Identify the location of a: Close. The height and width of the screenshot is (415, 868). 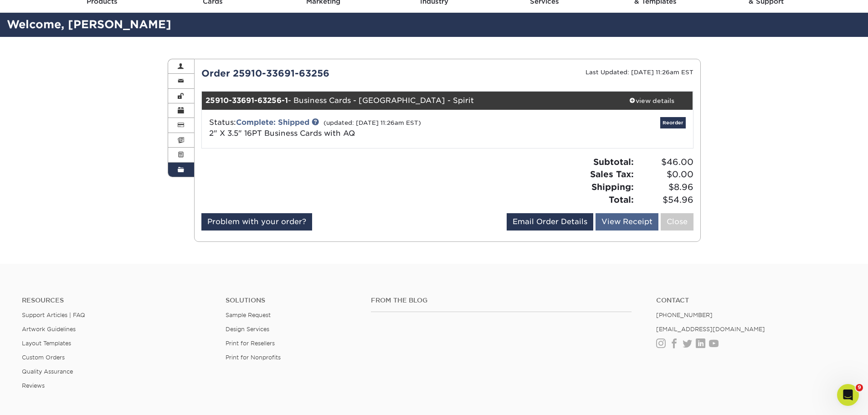
(677, 222).